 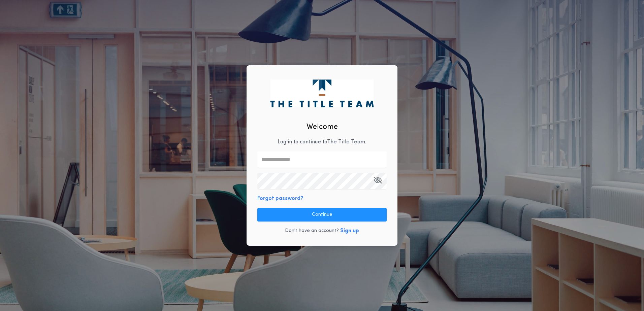 What do you see at coordinates (322, 142) in the screenshot?
I see `p: Log in to continue to The Title Team .` at bounding box center [322, 142].